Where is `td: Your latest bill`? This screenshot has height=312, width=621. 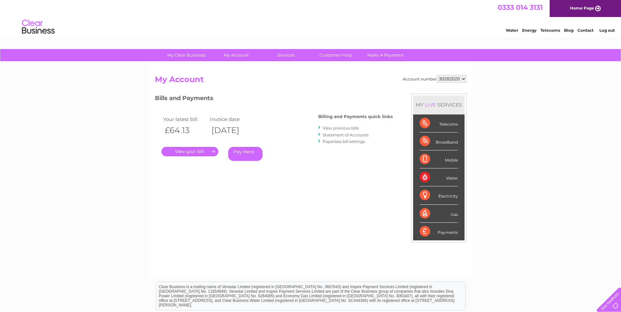
td: Your latest bill is located at coordinates (185, 119).